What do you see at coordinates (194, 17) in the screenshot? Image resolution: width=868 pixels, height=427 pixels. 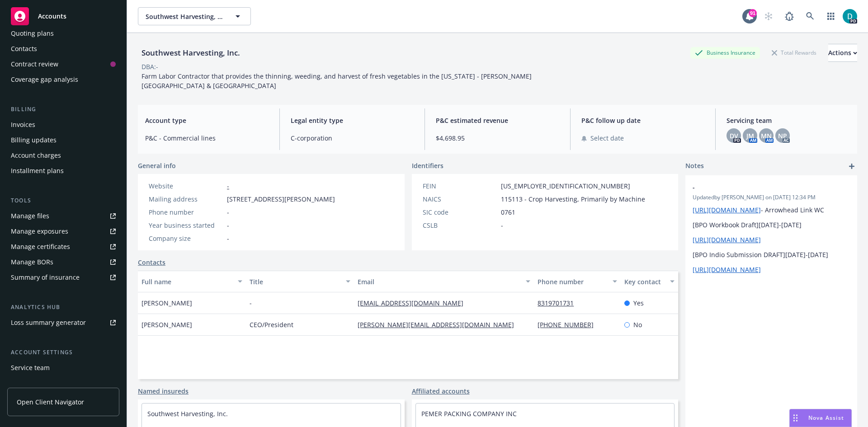 I see `button: Southwest Harvesting, Inc.` at bounding box center [194, 17].